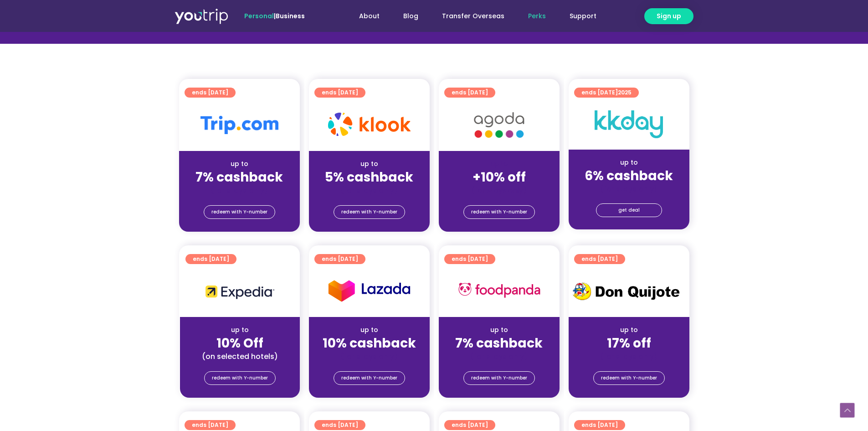 Image resolution: width=868 pixels, height=431 pixels. What do you see at coordinates (369, 177) in the screenshot?
I see `strong: 5% cashback` at bounding box center [369, 177].